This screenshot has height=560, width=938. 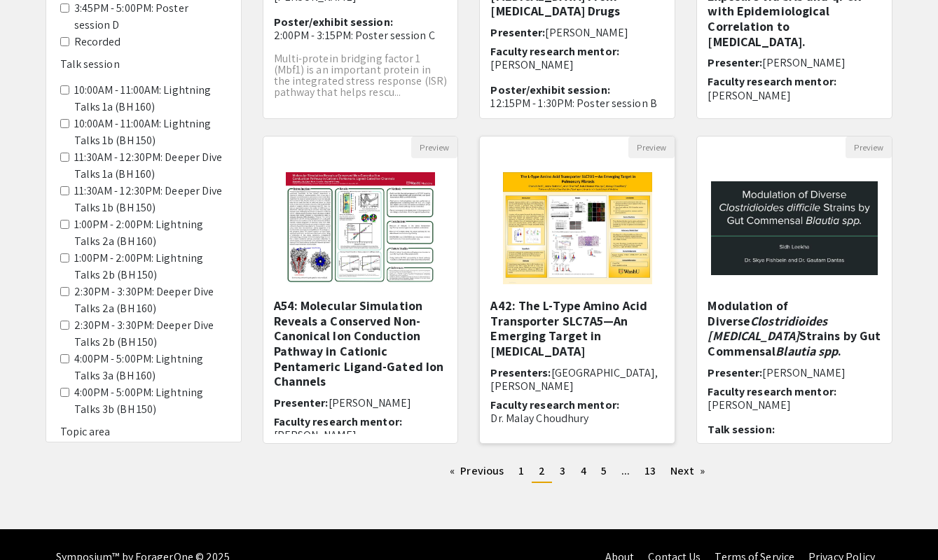 I want to click on label: 2:30PM - 3:30PM: Deeper Dive Talks 2b (BH 150), so click(x=151, y=334).